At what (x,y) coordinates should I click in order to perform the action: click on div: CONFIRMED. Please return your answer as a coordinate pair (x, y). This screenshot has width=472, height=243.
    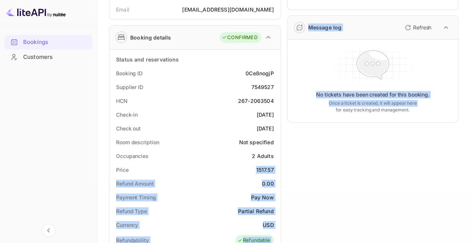
    Looking at the image, I should click on (239, 38).